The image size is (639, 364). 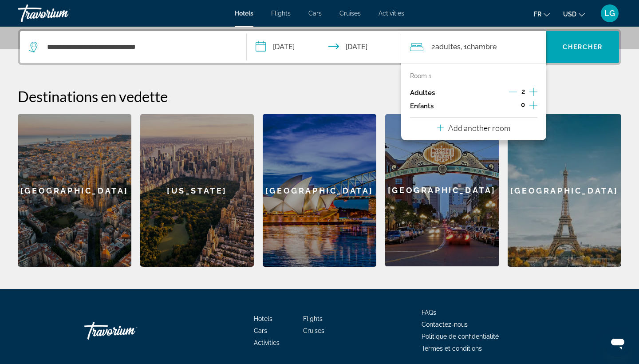 What do you see at coordinates (478, 47) in the screenshot?
I see `span: , 1` at bounding box center [478, 47].